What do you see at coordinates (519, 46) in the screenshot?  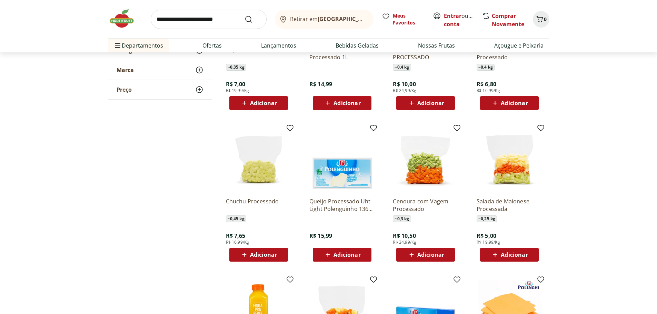 I see `a: Açougue e Peixaria` at bounding box center [519, 46].